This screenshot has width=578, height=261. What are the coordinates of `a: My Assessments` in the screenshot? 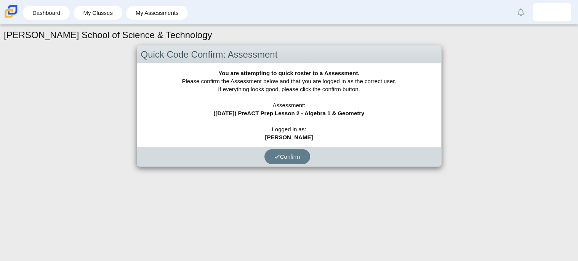 It's located at (157, 13).